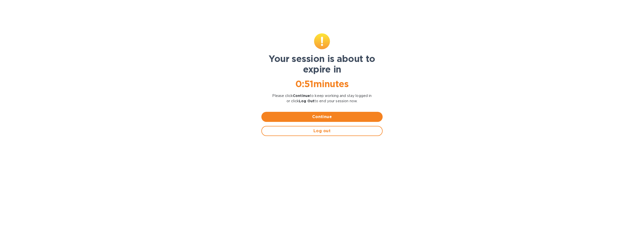  I want to click on p: Please click to keep working and stay logged in or click to end your session now., so click(322, 98).